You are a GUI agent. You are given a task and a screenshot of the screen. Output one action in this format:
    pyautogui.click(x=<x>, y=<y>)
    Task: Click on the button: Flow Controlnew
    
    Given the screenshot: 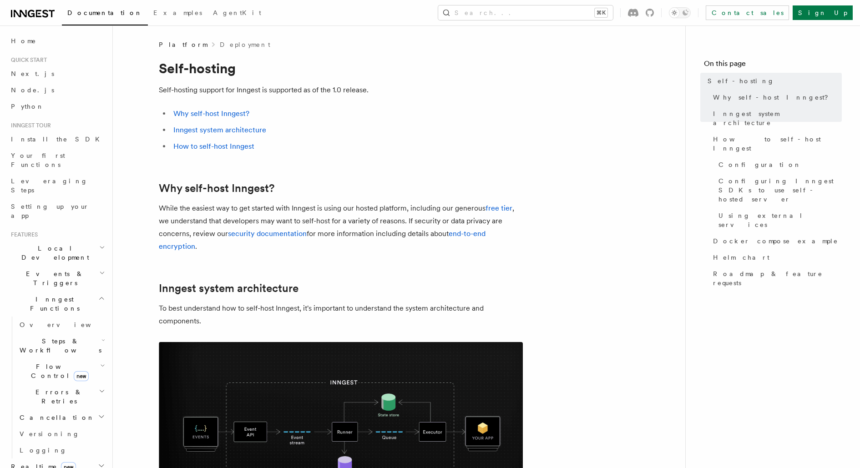 What is the action you would take?
    pyautogui.click(x=61, y=371)
    